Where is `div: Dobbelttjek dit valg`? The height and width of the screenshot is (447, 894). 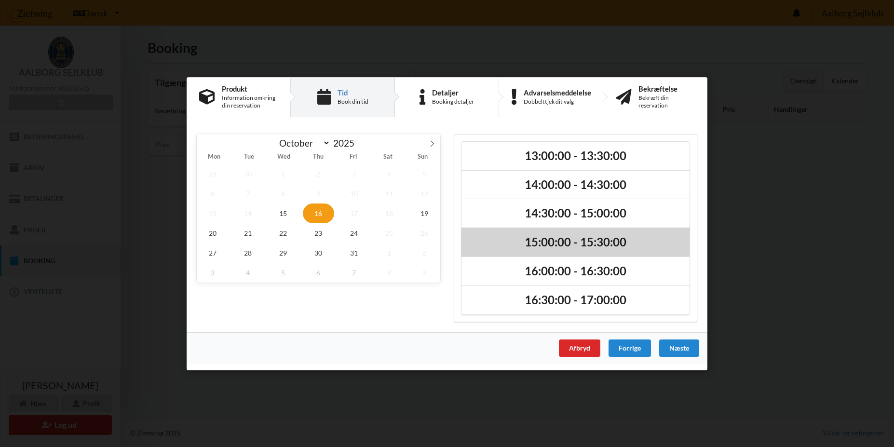 div: Dobbelttjek dit valg is located at coordinates (557, 101).